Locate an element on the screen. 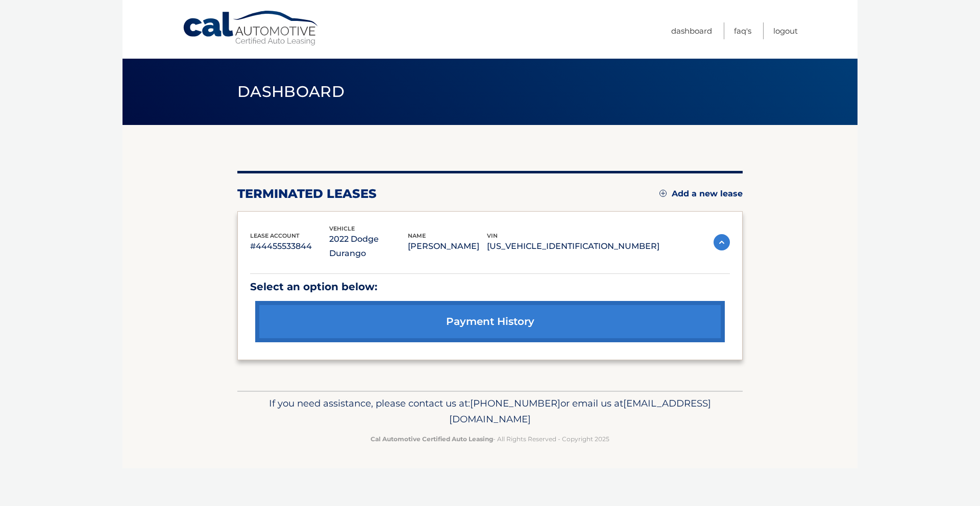  span: vin is located at coordinates (492, 236).